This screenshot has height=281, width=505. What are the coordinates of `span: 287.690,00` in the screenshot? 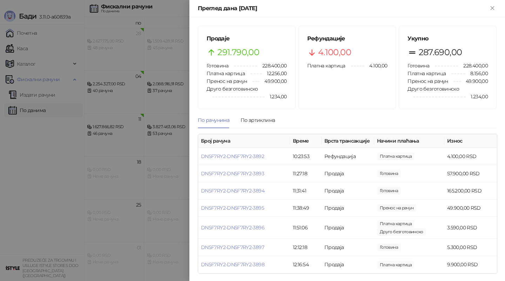 It's located at (441, 52).